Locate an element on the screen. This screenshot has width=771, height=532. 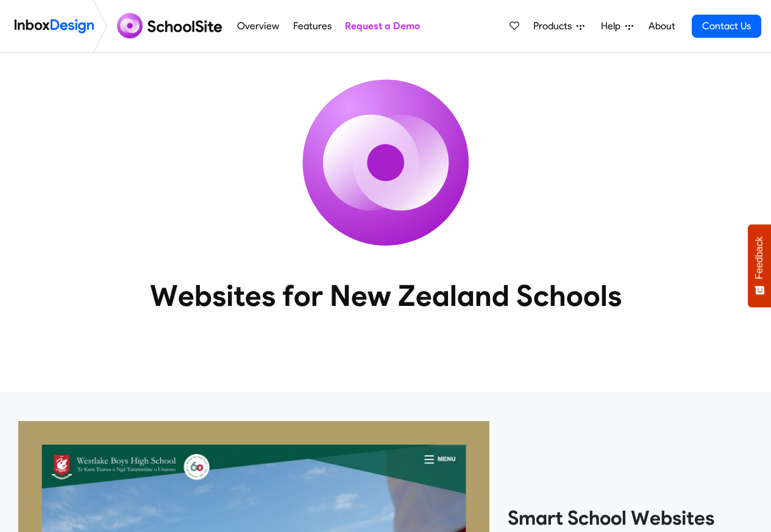
a: Help is located at coordinates (617, 26).